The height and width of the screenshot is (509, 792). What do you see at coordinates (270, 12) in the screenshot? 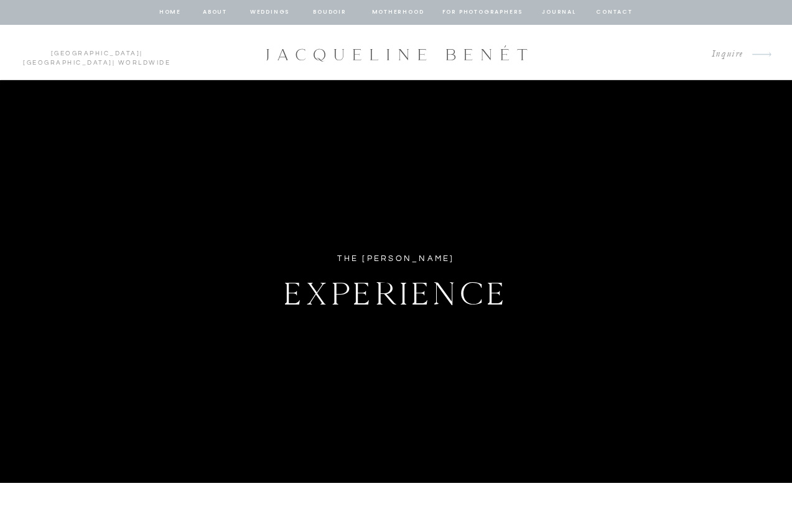
I see `nav: Weddings` at bounding box center [270, 12].